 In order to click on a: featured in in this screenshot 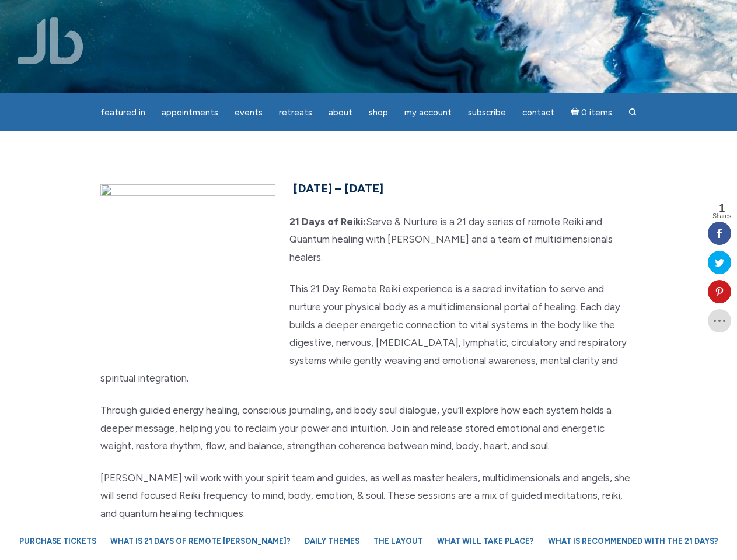, I will do `click(122, 113)`.